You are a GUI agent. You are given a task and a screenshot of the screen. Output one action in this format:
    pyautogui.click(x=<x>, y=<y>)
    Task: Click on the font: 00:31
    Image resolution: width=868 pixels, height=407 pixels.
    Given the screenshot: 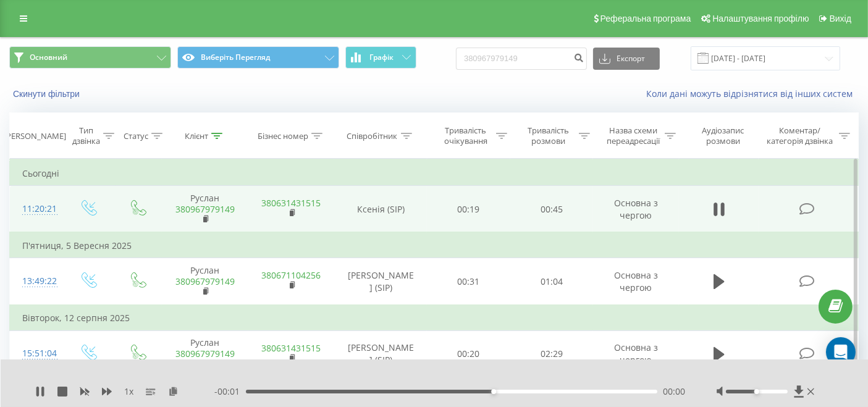 What is the action you would take?
    pyautogui.click(x=469, y=281)
    